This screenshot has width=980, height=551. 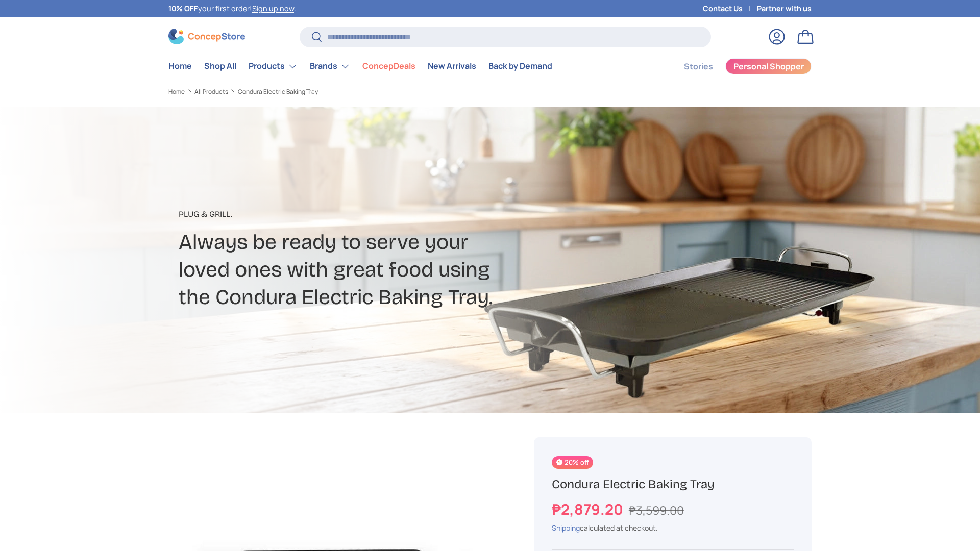 I want to click on a: ConcepDeals, so click(x=389, y=66).